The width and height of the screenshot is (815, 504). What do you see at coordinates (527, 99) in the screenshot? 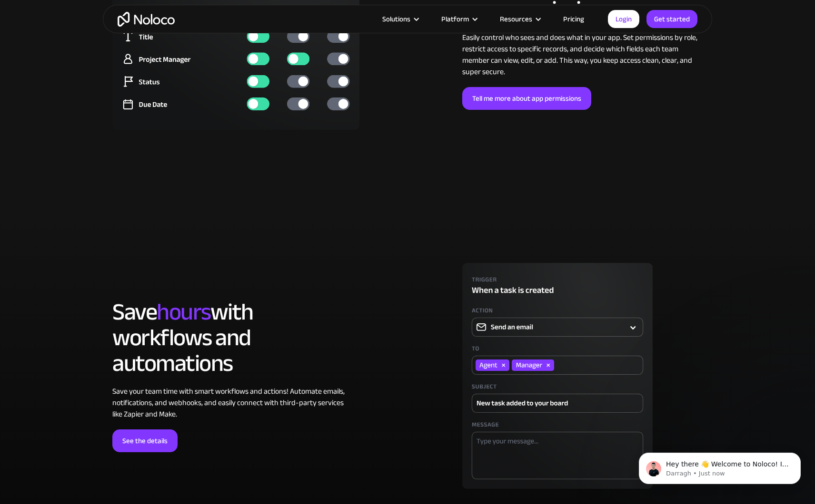
I see `a: Tell me more about app permissions` at bounding box center [527, 99].